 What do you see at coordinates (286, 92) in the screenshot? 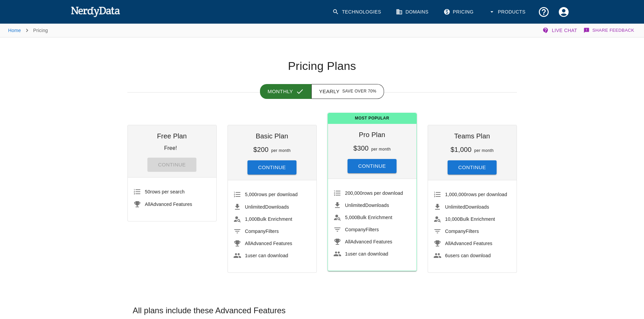
I see `button: Monthly` at bounding box center [286, 92].